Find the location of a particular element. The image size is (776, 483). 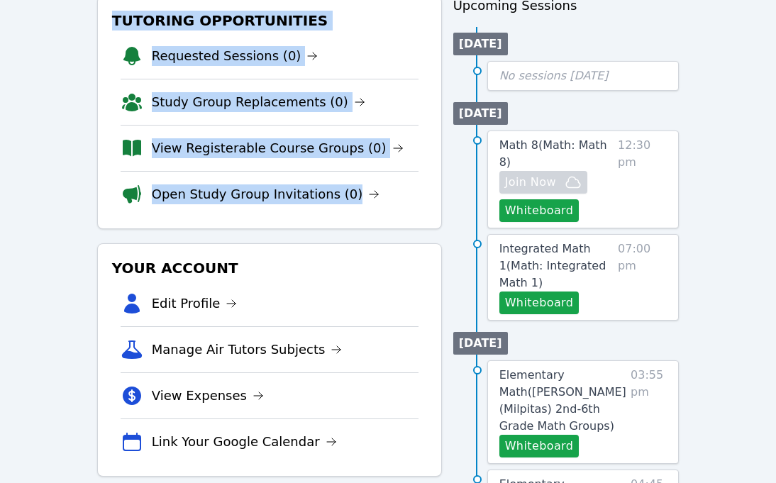

a: Open Study Group Invitations (0) is located at coordinates (266, 194).